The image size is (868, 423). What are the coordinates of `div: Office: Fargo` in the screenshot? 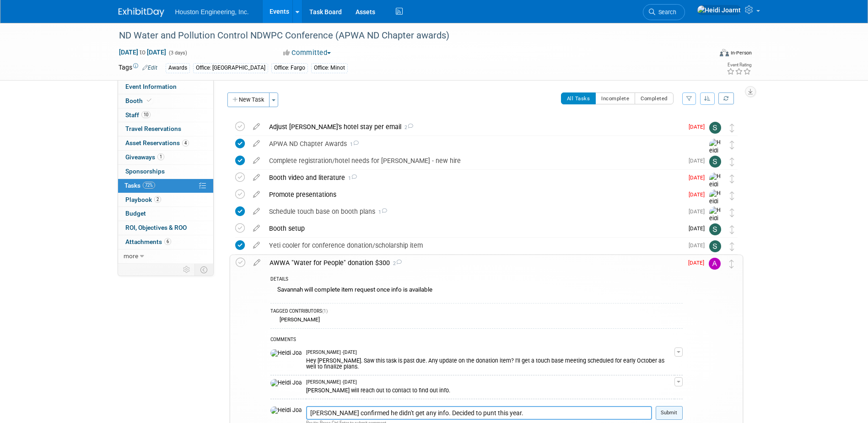 It's located at (289, 68).